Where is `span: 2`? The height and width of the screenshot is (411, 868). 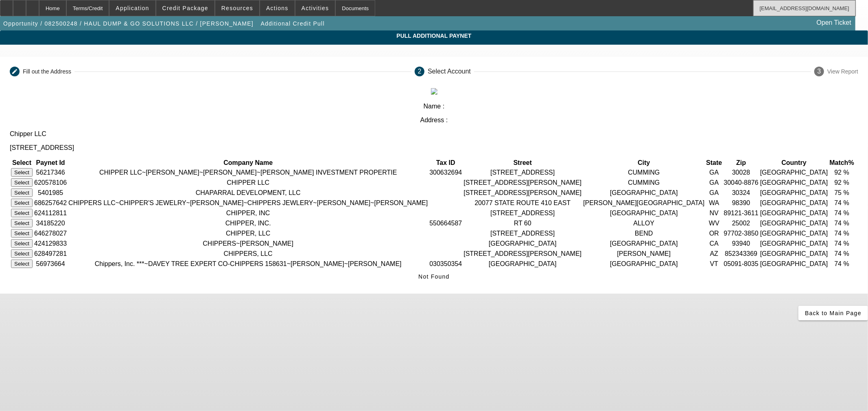 span: 2 is located at coordinates (420, 71).